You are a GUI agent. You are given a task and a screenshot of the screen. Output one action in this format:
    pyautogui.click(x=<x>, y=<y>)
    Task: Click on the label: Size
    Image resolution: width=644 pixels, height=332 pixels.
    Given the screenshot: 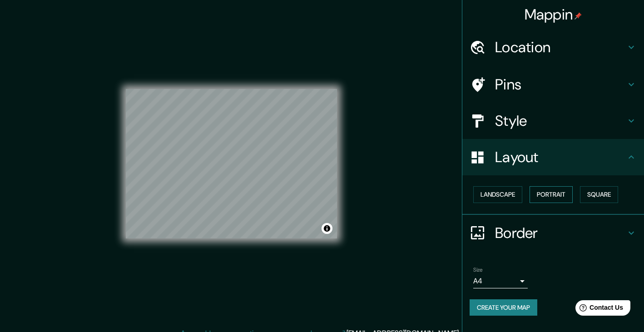 What is the action you would take?
    pyautogui.click(x=478, y=269)
    